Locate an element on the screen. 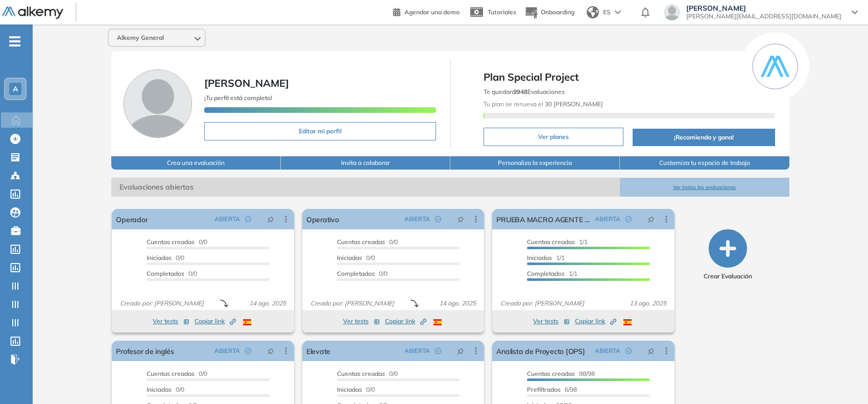 The image size is (868, 404). span: 13 ago. 2025 is located at coordinates (648, 303).